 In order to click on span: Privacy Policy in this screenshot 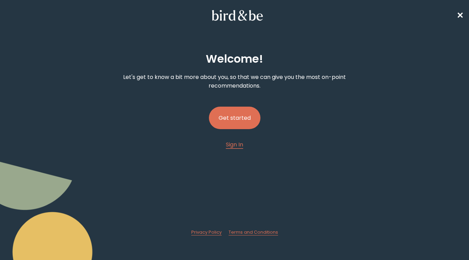, I will do `click(207, 232)`.